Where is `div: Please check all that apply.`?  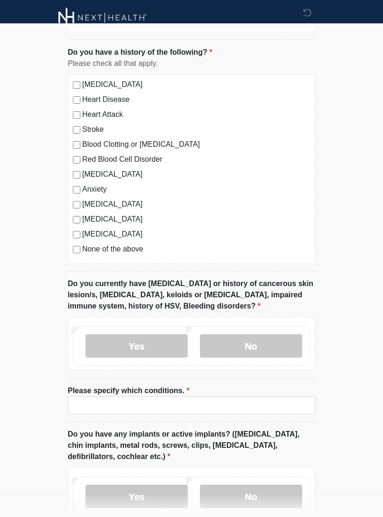 div: Please check all that apply. is located at coordinates (192, 64).